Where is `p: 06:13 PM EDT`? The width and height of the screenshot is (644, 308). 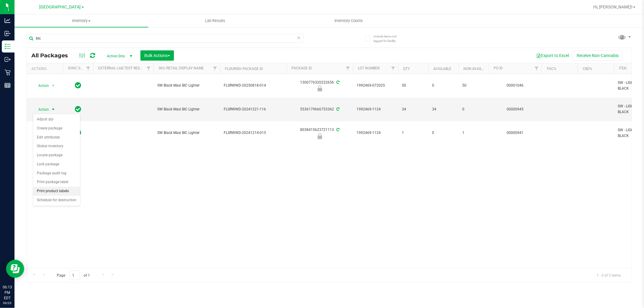
p: 06:13 PM EDT is located at coordinates (7, 292).